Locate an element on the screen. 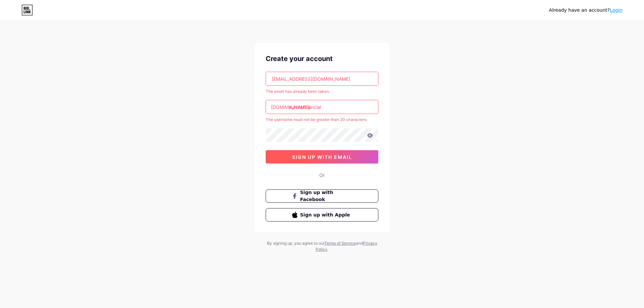  div: The email has already been taken. is located at coordinates (322, 91).